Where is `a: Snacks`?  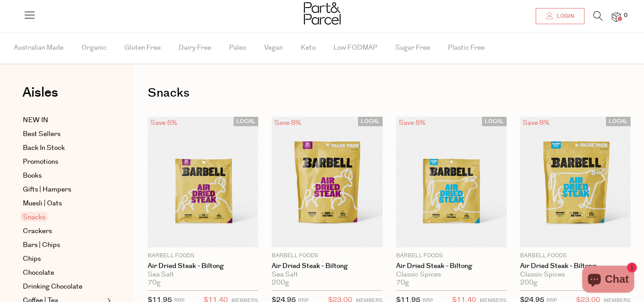 a: Snacks is located at coordinates (63, 218).